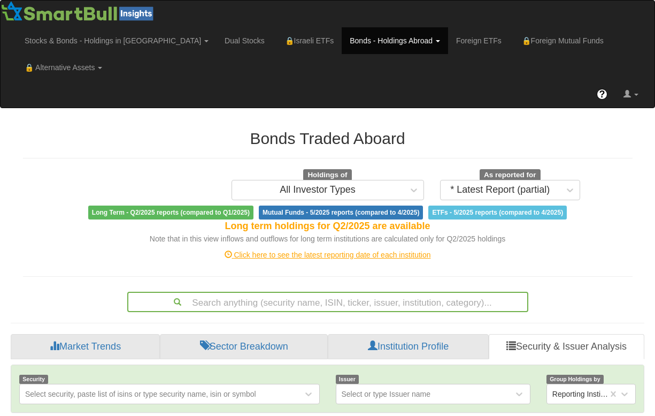 Image resolution: width=655 pixels, height=416 pixels. Describe the element at coordinates (341, 212) in the screenshot. I see `span: Mutual Funds - 5/2025 reports (compared to 4/2025)` at that location.